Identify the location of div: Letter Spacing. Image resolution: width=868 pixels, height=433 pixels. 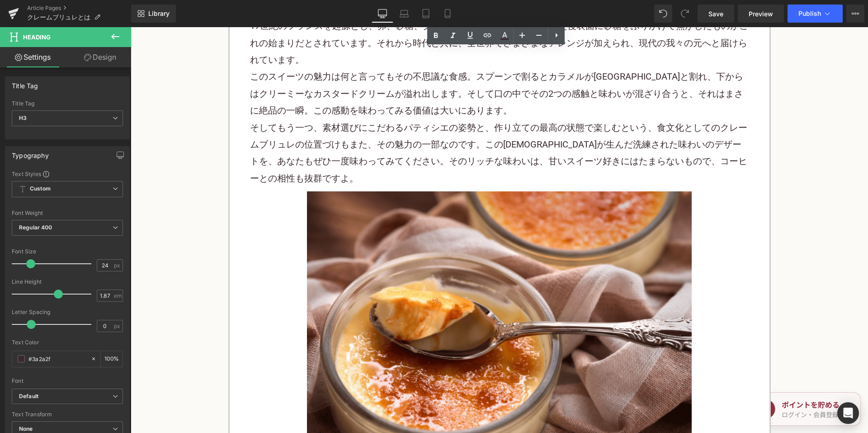
(68, 312).